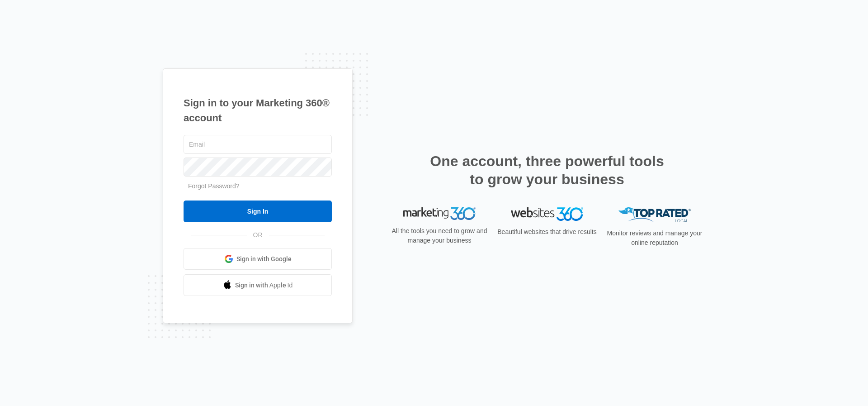 Image resolution: width=868 pixels, height=406 pixels. I want to click on a: Forgot Password?, so click(213, 186).